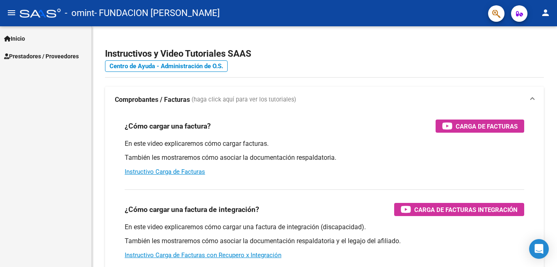 The width and height of the screenshot is (557, 267). I want to click on span: Prestadores / Proveedores, so click(41, 56).